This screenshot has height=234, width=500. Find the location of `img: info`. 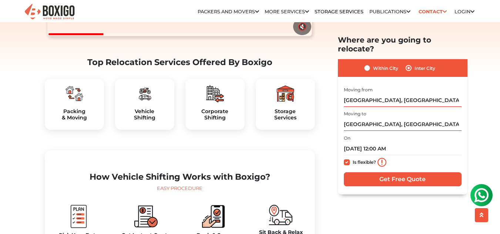

img: info is located at coordinates (382, 162).